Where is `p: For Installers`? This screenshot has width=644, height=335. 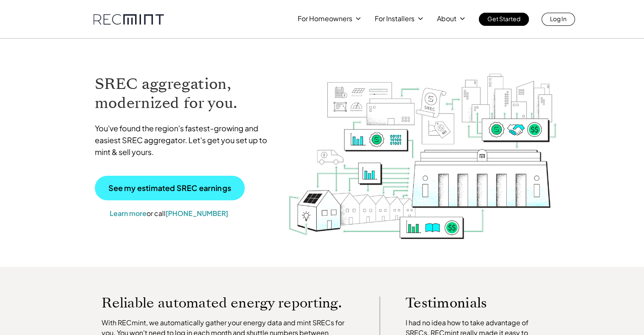
p: For Installers is located at coordinates (394, 19).